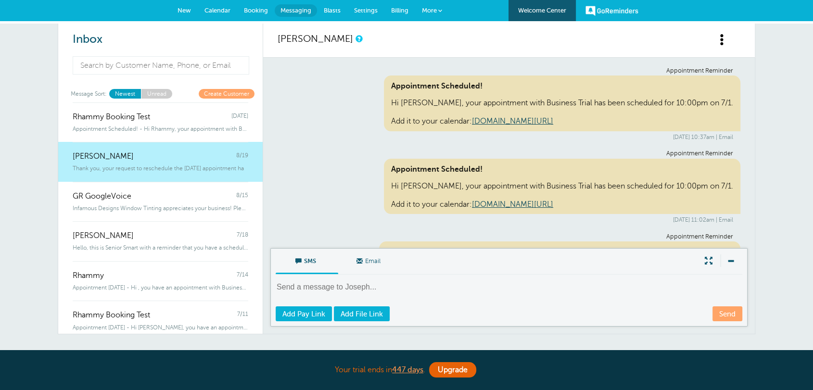 This screenshot has width=813, height=390. What do you see at coordinates (369, 260) in the screenshot?
I see `span: Email` at bounding box center [369, 260].